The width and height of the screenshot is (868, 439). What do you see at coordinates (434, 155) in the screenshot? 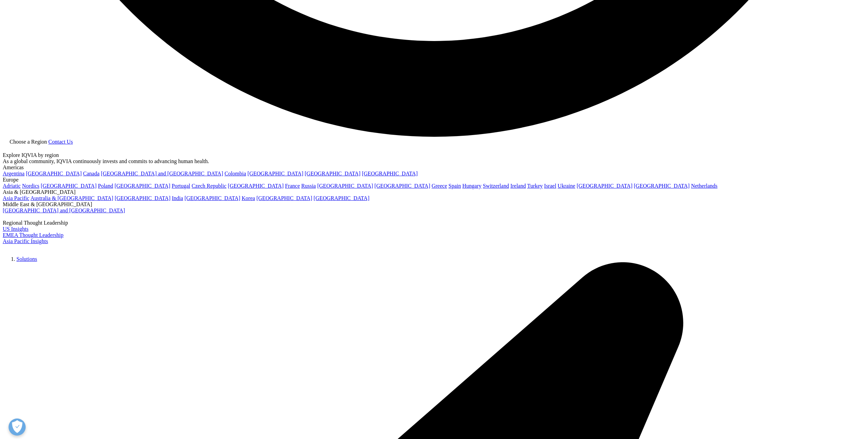
I see `div: Explore IQVIA by region` at bounding box center [434, 155].